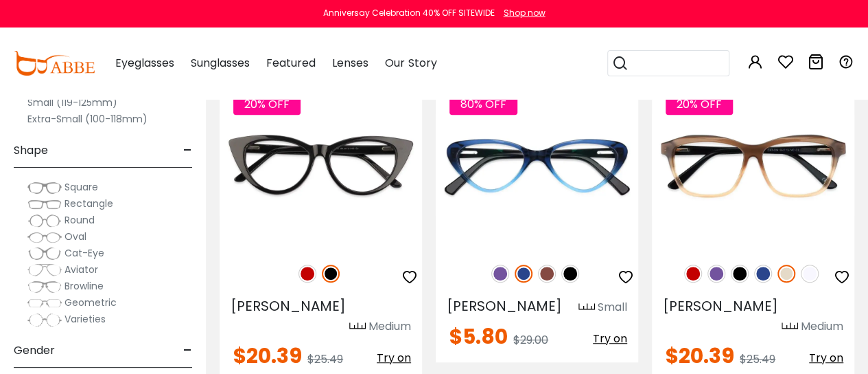 This screenshot has width=868, height=374. I want to click on span: $5.80, so click(478, 336).